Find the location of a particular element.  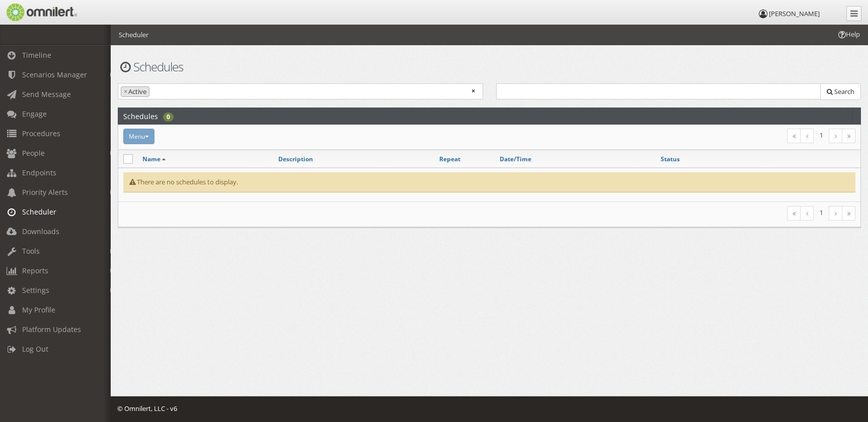

span: Help is located at coordinates (848, 34).